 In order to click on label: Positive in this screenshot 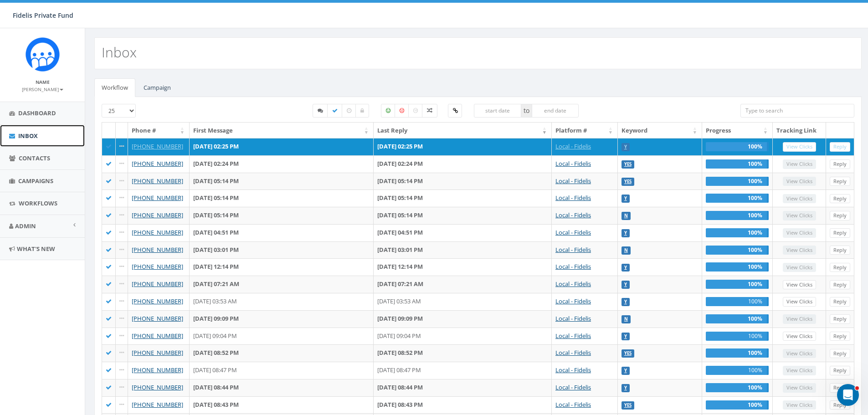, I will do `click(388, 111)`.